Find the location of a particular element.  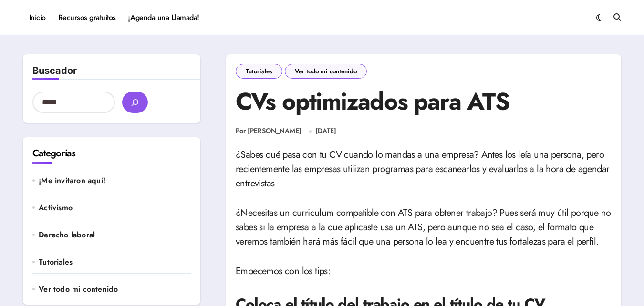

p: ¿Necesitas un curriculum compatible con ATS para obtener trabajo? Pues será muy útil porque no sa... is located at coordinates (424, 227).